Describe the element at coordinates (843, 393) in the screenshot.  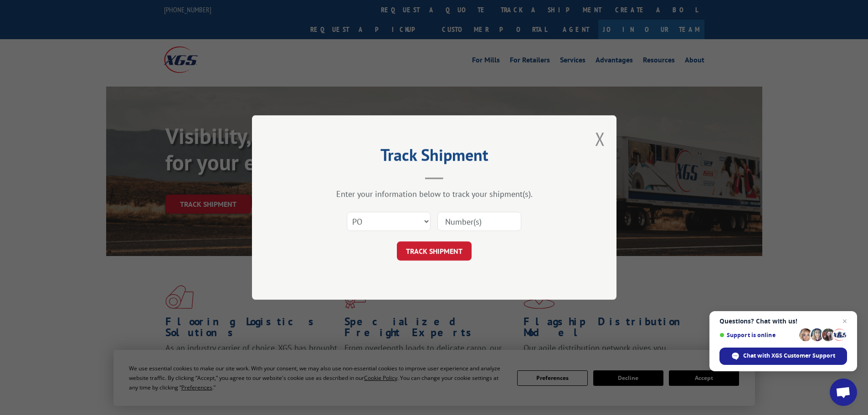
I see `div: Open chat` at that location.